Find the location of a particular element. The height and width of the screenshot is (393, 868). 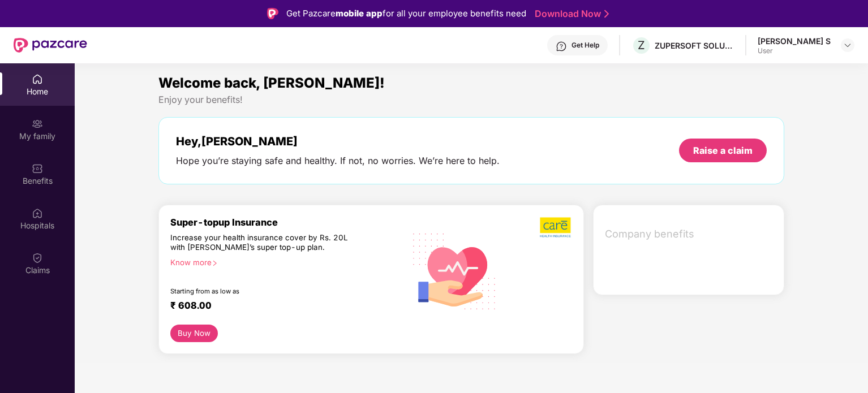

div: User is located at coordinates (794, 51).